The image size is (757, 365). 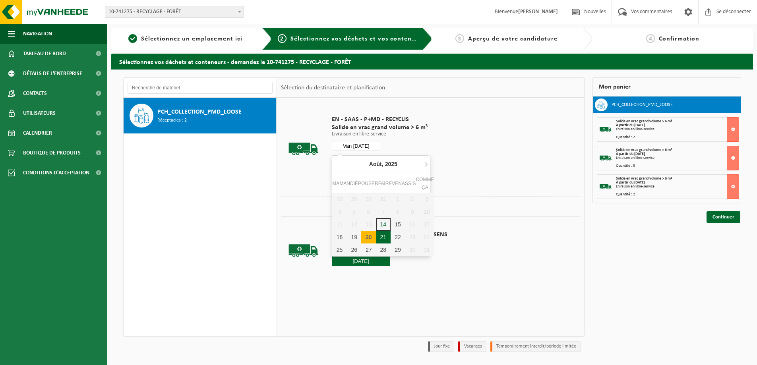 I want to click on a: 1Sélectionnez un emplacement ici, so click(x=186, y=39).